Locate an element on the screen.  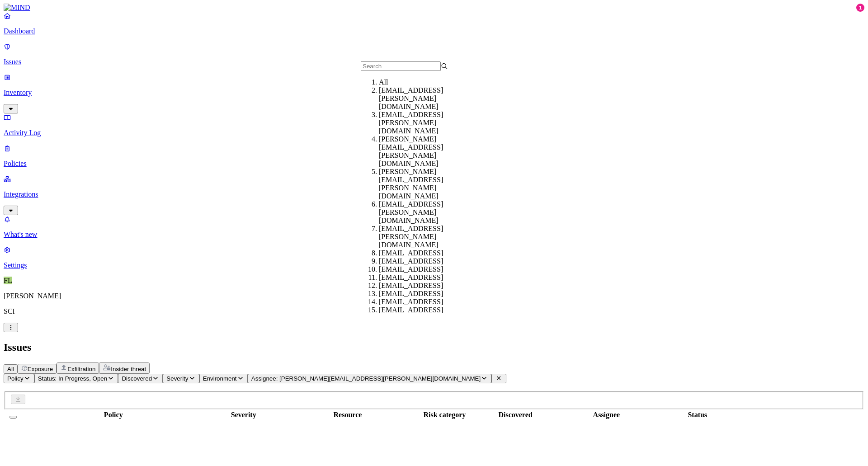
a: Inventory is located at coordinates (434, 92).